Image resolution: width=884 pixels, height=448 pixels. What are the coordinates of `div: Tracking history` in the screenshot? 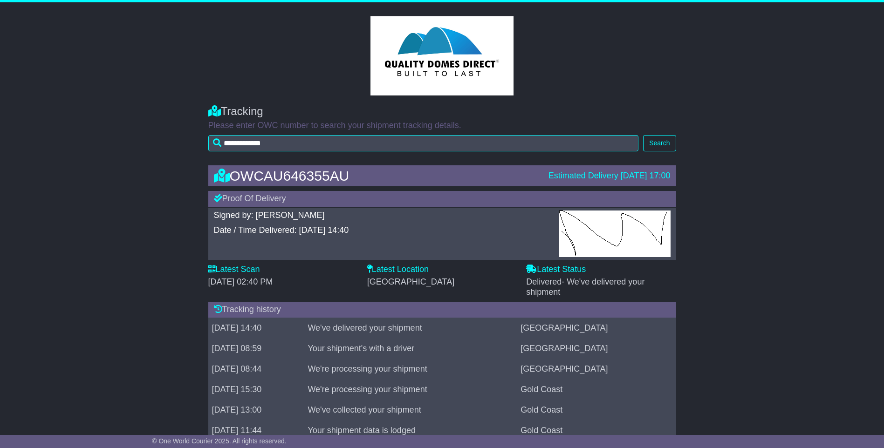 It's located at (442, 310).